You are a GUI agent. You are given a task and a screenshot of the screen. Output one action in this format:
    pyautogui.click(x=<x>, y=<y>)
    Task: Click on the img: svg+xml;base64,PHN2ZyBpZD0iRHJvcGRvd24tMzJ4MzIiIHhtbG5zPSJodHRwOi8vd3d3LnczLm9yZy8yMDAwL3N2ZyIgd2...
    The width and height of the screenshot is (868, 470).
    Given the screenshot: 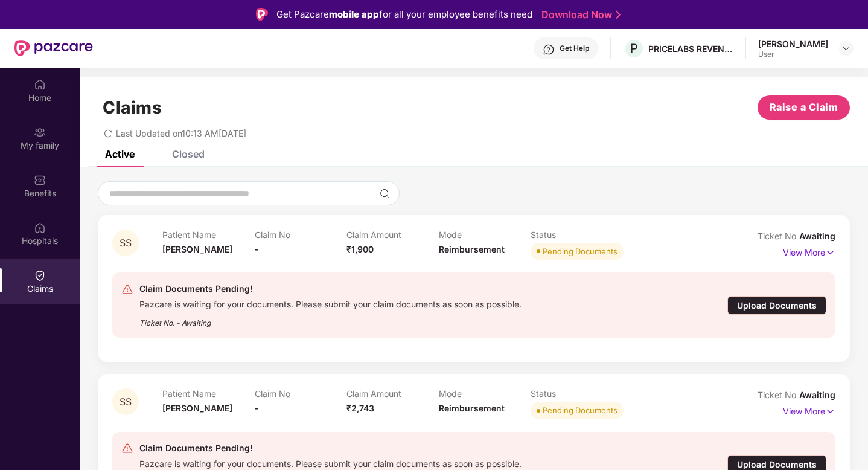 What is the action you would take?
    pyautogui.click(x=846, y=48)
    